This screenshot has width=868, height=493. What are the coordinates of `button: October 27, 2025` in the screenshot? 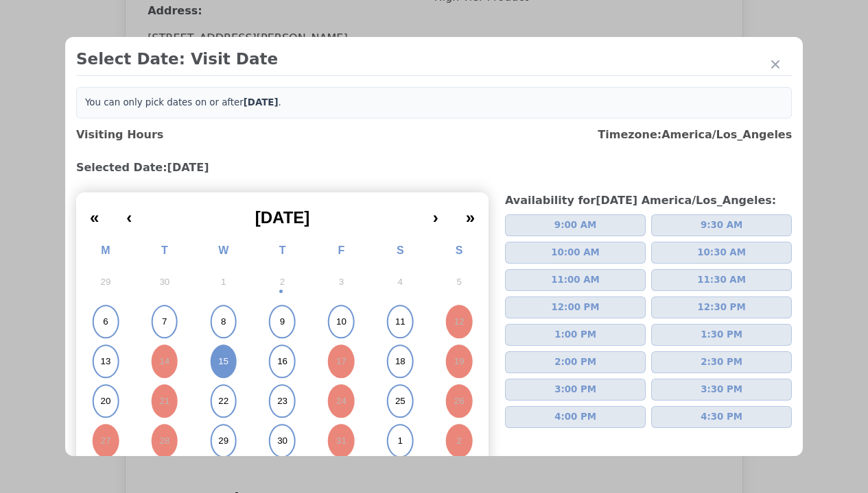 It's located at (105, 442).